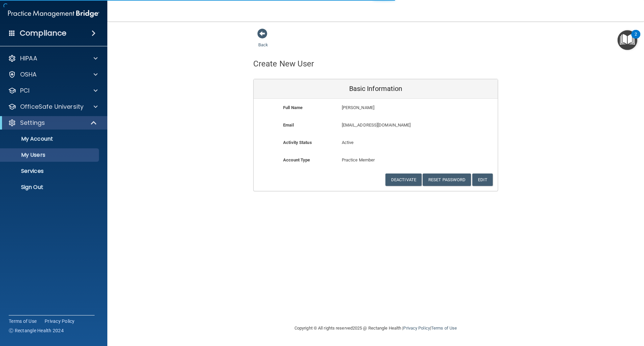 The height and width of the screenshot is (346, 644). What do you see at coordinates (28, 58) in the screenshot?
I see `p: HIPAA` at bounding box center [28, 58].